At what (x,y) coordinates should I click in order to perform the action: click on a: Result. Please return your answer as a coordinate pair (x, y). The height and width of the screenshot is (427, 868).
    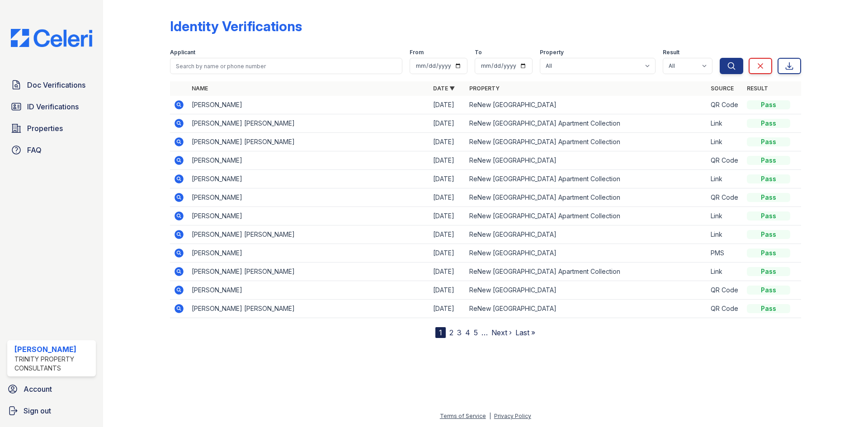
    Looking at the image, I should click on (757, 88).